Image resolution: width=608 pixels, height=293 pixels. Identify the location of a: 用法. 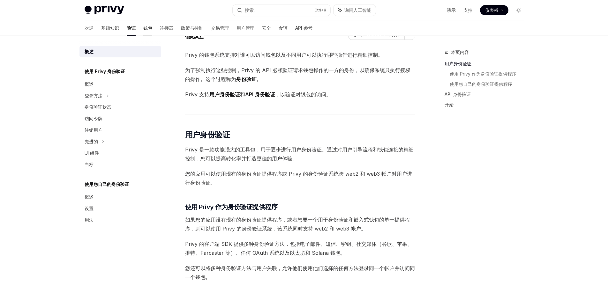
(120, 220).